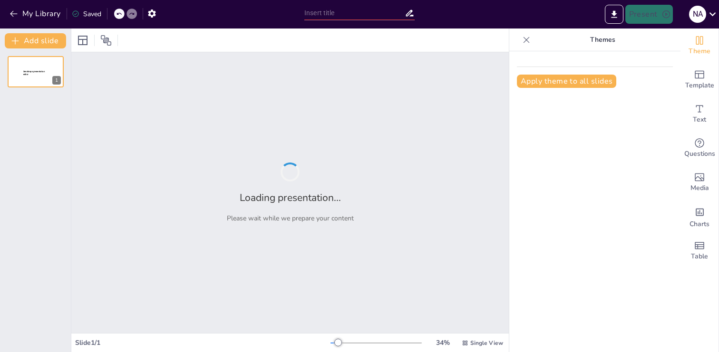 The width and height of the screenshot is (719, 352). I want to click on span: Theme, so click(699, 51).